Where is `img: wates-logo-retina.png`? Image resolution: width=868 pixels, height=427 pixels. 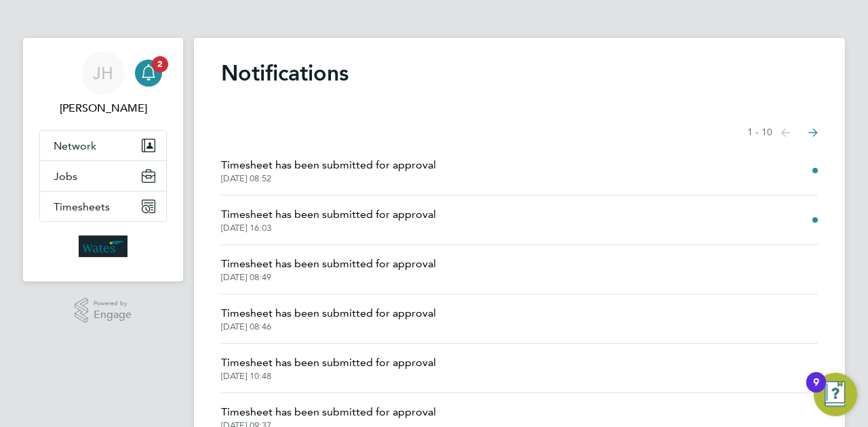 img: wates-logo-retina.png is located at coordinates (103, 246).